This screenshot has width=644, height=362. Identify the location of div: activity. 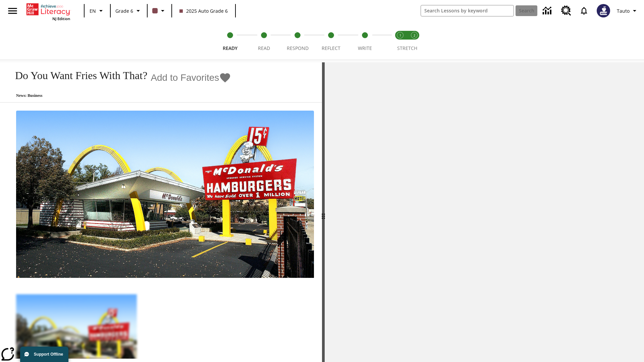
(485, 212).